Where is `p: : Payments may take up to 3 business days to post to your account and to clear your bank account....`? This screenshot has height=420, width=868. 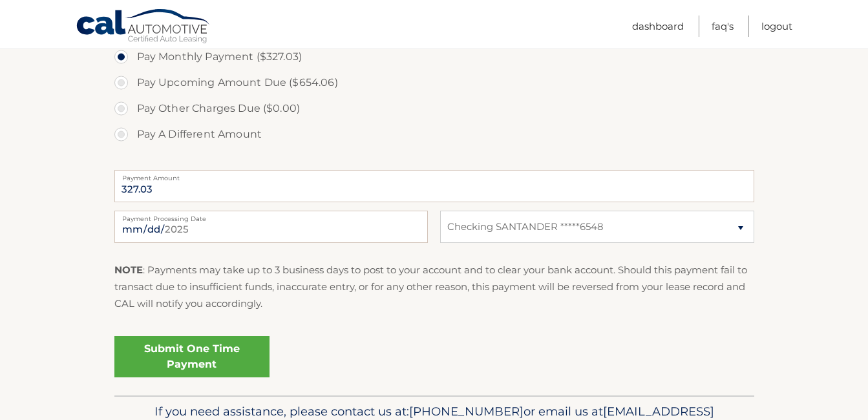
p: : Payments may take up to 3 business days to post to your account and to clear your bank account.... is located at coordinates (434, 287).